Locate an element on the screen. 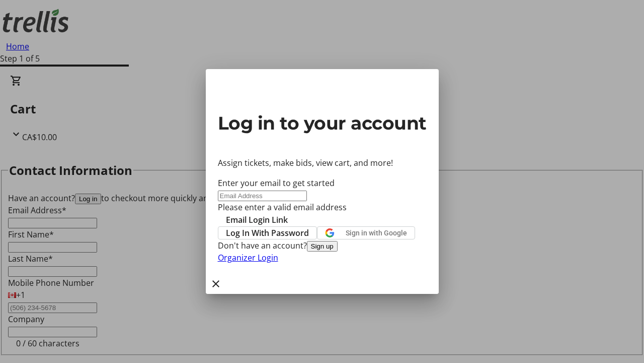 This screenshot has height=363, width=644. input: Email Address is located at coordinates (262, 196).